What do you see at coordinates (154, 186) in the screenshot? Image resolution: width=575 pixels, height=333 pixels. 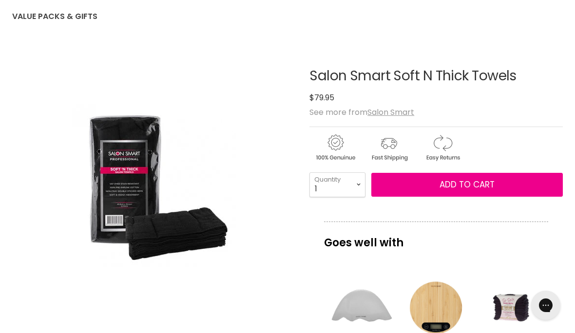 I see `img: Salon Smart Soft N Thick Towels` at bounding box center [154, 186].